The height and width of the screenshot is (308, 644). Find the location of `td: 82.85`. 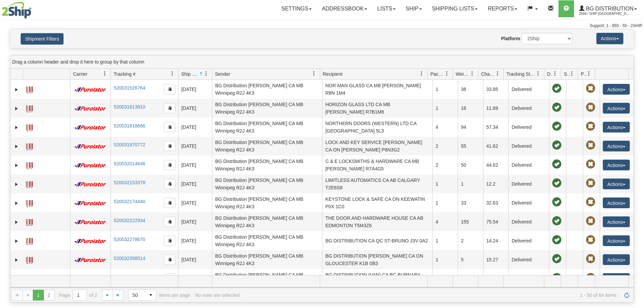

td: 82.85 is located at coordinates (496, 278).